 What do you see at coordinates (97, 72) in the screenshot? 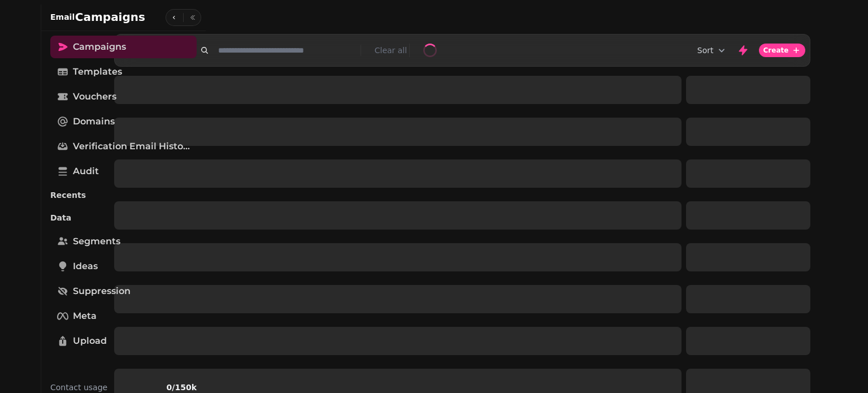
I see `span: Templates` at bounding box center [97, 72].